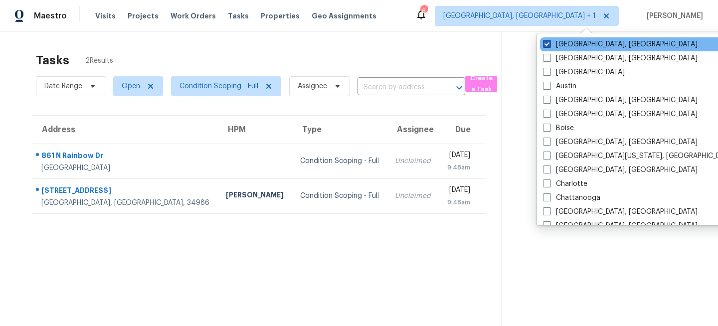 The height and width of the screenshot is (326, 718). Describe the element at coordinates (397, 87) in the screenshot. I see `input: Search by address` at that location.